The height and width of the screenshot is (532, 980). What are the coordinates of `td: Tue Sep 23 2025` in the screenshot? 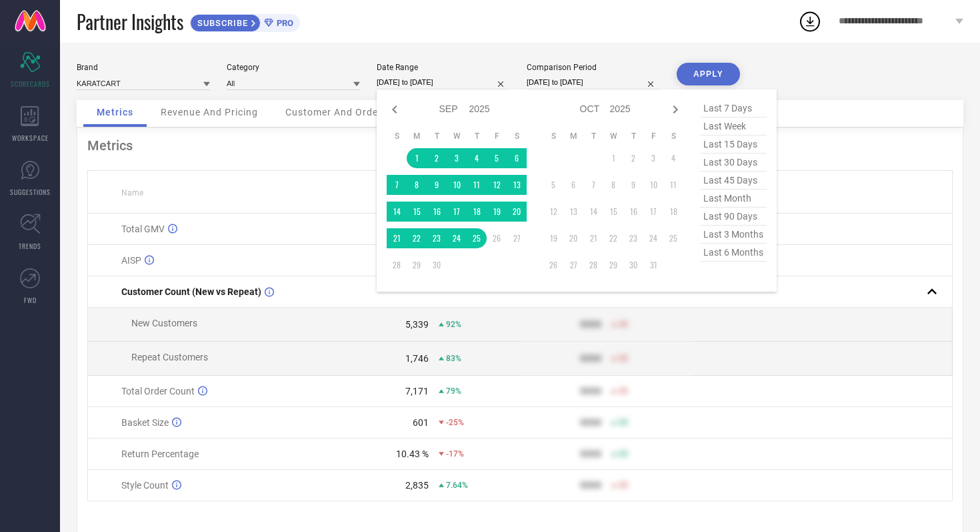 It's located at (437, 238).